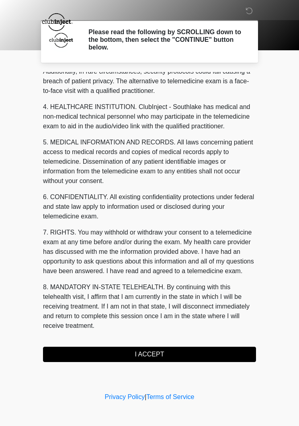 This screenshot has height=426, width=299. I want to click on p: 6. CONFIDENTIALITY. All existing confidentiality protections under federal and state law apply to..., so click(149, 207).